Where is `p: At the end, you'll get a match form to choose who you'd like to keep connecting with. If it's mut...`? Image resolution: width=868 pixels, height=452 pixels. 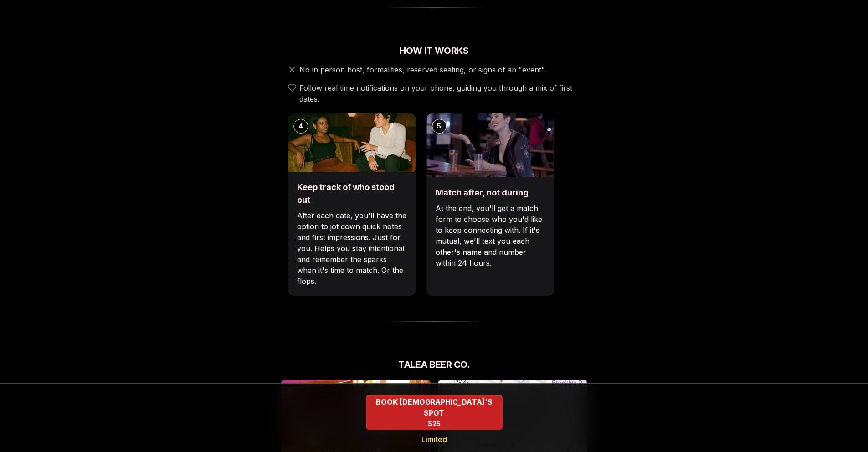
p: At the end, you'll get a match form to choose who you'd like to keep connecting with. If it's mut... is located at coordinates (490, 236).